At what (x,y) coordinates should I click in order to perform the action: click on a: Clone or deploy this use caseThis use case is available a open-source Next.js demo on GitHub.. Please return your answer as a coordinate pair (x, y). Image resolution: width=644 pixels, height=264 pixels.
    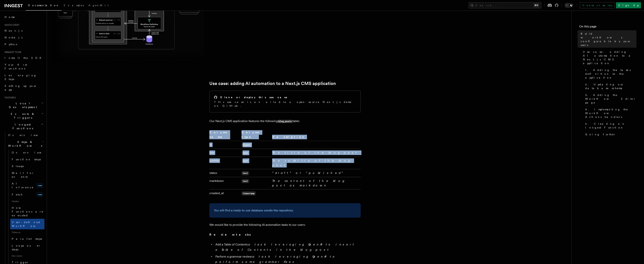
    Looking at the image, I should click on (285, 101).